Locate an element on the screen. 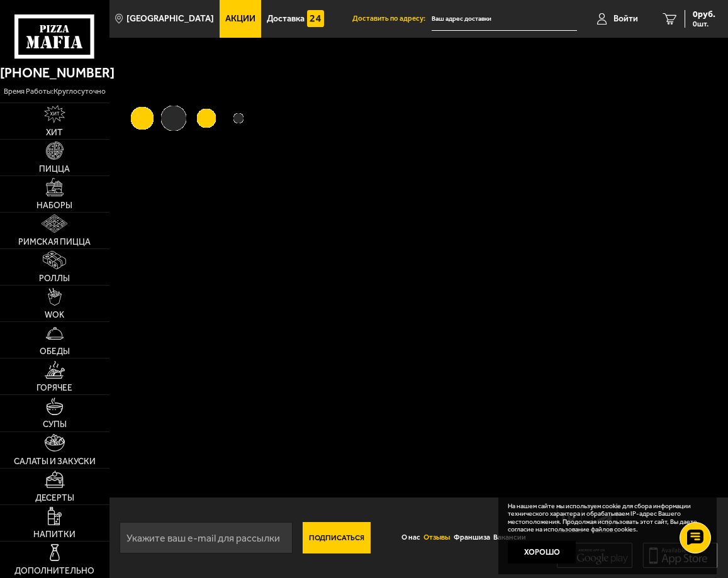 The height and width of the screenshot is (578, 728). span: Доставка is located at coordinates (286, 19).